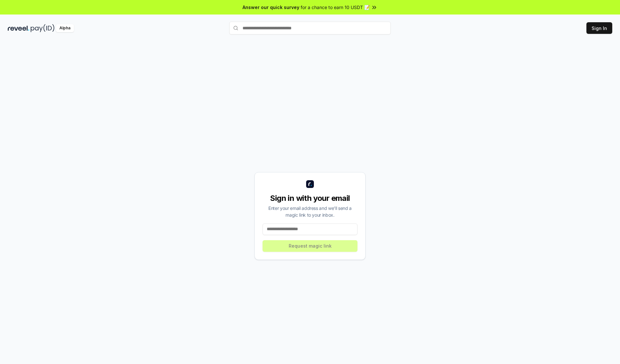 This screenshot has height=364, width=620. I want to click on span: Answer our quick survey, so click(270, 7).